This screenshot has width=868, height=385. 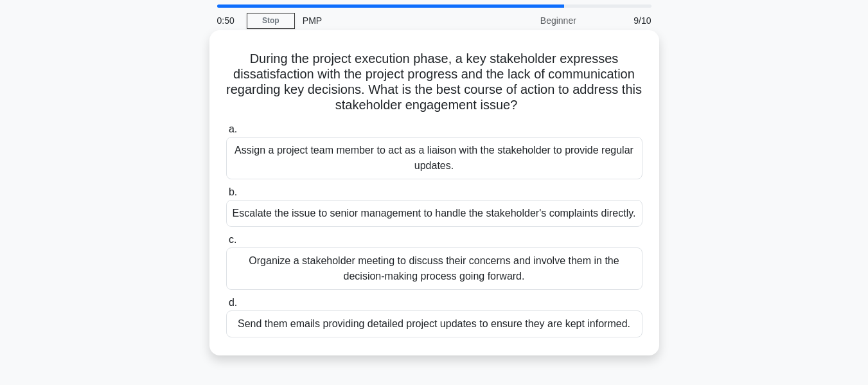 What do you see at coordinates (621, 21) in the screenshot?
I see `div: 9/10` at bounding box center [621, 21].